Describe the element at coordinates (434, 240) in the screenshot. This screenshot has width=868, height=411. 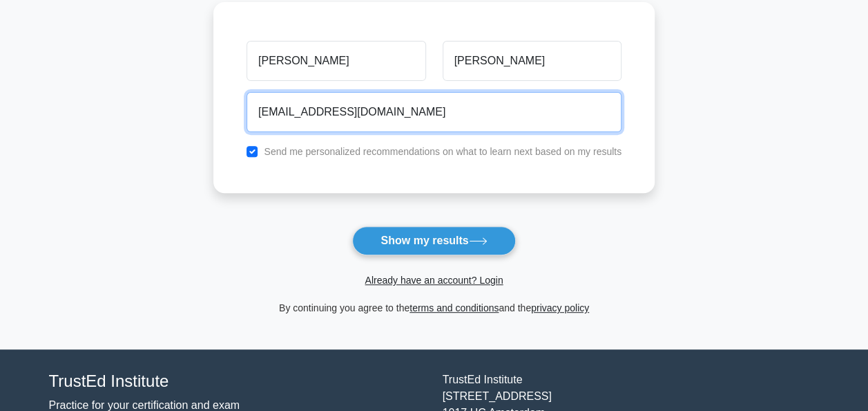
I see `button: Show my results` at that location.